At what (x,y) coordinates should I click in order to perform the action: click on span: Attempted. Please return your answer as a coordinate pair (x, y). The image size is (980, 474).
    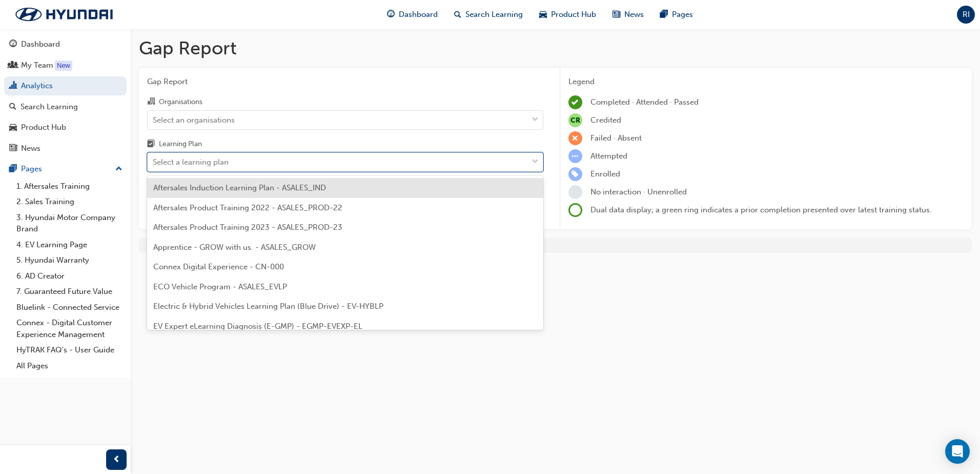
    Looking at the image, I should click on (609, 156).